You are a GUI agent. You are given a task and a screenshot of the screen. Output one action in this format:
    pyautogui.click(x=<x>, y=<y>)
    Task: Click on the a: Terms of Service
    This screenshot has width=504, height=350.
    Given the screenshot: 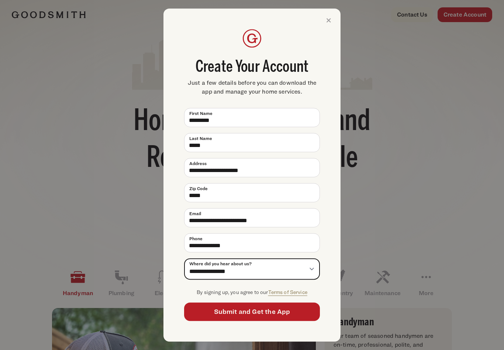 What is the action you would take?
    pyautogui.click(x=288, y=292)
    